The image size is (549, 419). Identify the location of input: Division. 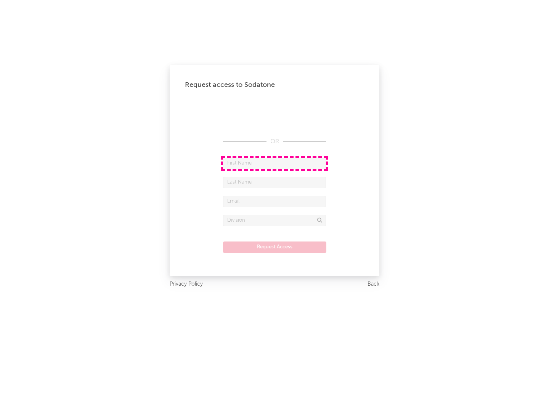
(275, 221).